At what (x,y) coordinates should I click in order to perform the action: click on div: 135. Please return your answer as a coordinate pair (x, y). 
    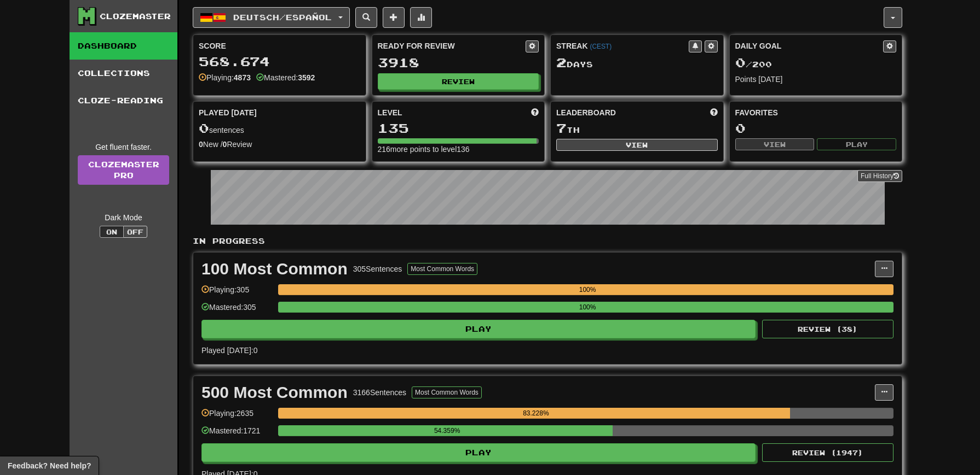
    Looking at the image, I should click on (459, 128).